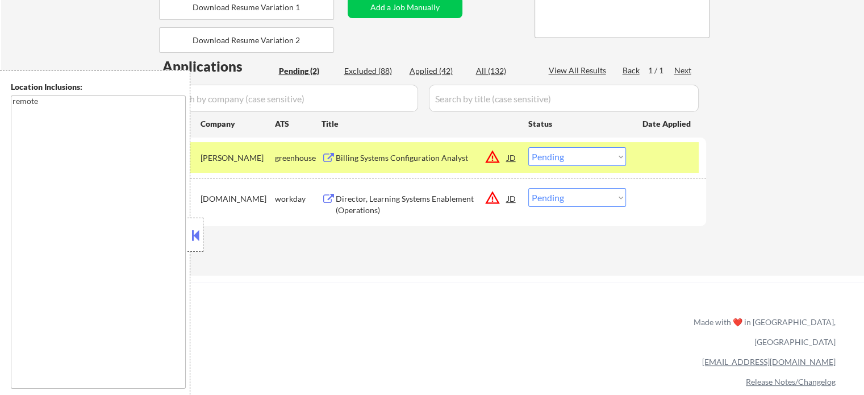 This screenshot has width=864, height=395. What do you see at coordinates (667, 124) in the screenshot?
I see `div: Date Applied` at bounding box center [667, 124].